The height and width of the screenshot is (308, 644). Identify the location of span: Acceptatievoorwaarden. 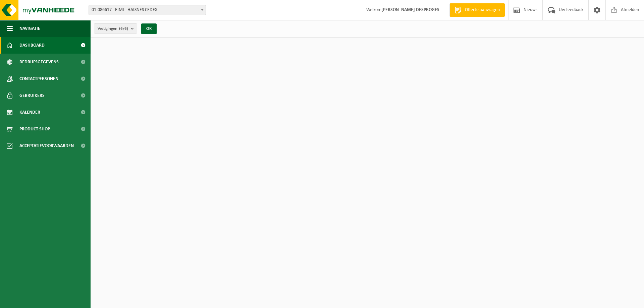
(47, 146).